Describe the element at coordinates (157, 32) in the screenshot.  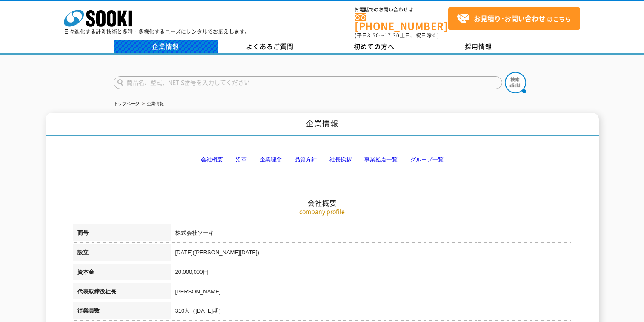
I see `p: 日々進化する計測技術と多種・多様化するニーズにレンタルでお応えします。` at that location.